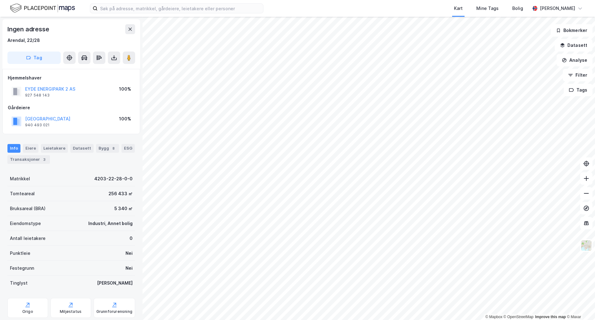 The width and height of the screenshot is (595, 320). What do you see at coordinates (54, 148) in the screenshot?
I see `div: Leietakere` at bounding box center [54, 148].